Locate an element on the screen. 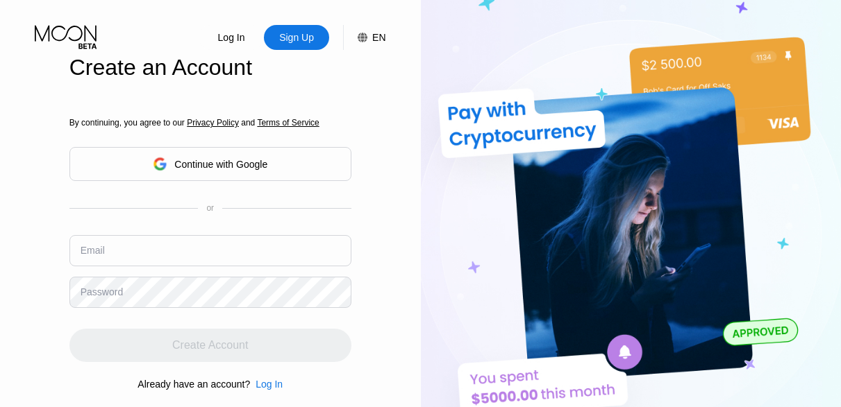 This screenshot has width=841, height=407. span: Privacy Policy is located at coordinates (212, 123).